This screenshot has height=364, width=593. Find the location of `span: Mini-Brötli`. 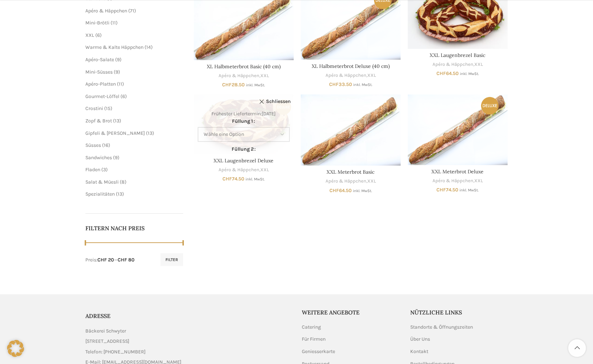

span: Mini-Brötli is located at coordinates (97, 22).